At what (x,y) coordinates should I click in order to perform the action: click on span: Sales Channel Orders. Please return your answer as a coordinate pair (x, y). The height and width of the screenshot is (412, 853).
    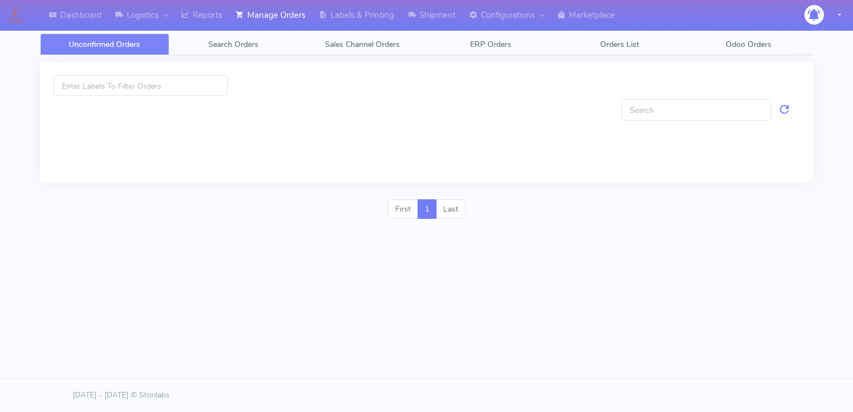
    Looking at the image, I should click on (362, 44).